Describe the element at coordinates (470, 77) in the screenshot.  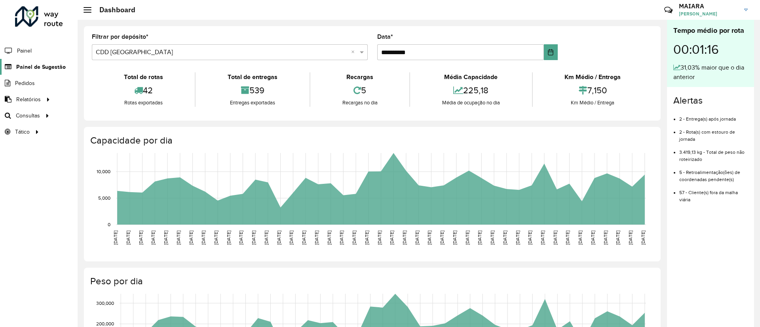
I see `div: Média Capacidade` at that location.